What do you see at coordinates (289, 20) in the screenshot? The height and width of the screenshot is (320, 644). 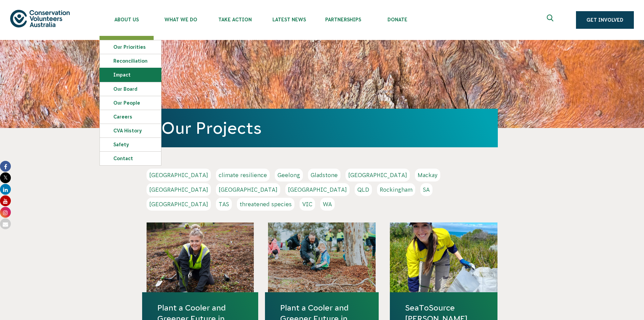 I see `span: Latest News` at bounding box center [289, 20].